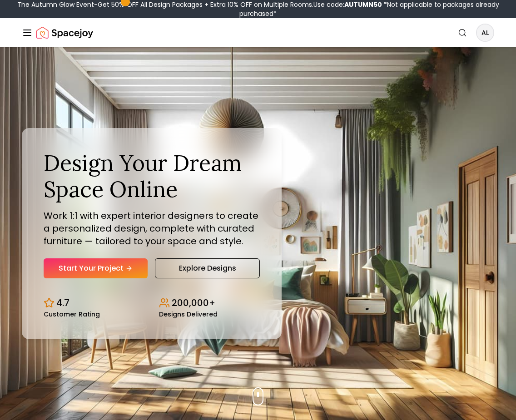 This screenshot has width=516, height=420. Describe the element at coordinates (72, 314) in the screenshot. I see `small: Customer Rating` at that location.